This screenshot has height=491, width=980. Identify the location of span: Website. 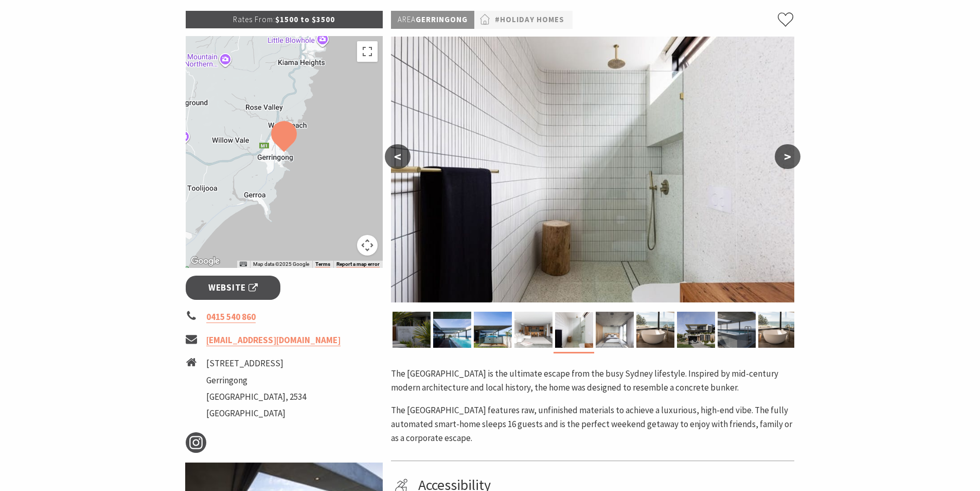
(233, 287).